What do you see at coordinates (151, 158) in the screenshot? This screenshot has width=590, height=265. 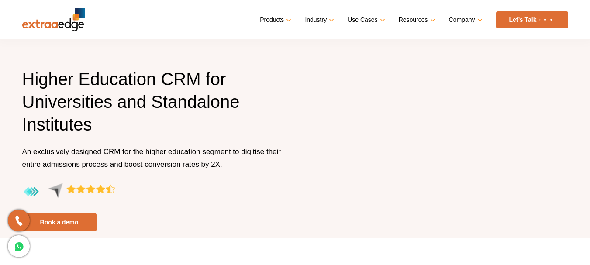 I see `span: An exclusively designed CRM for the higher education segment to digitise their entire admissions ...` at bounding box center [151, 158].